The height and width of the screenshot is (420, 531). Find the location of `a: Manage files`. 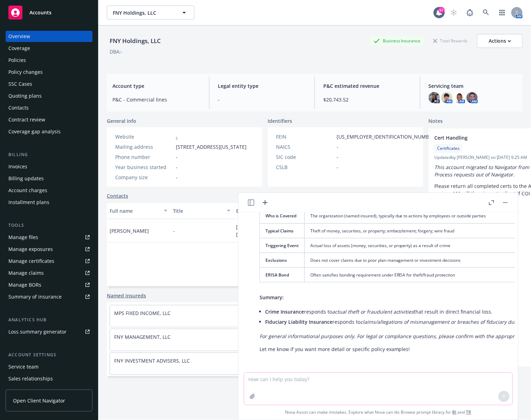

a: Manage files is located at coordinates (49, 237).